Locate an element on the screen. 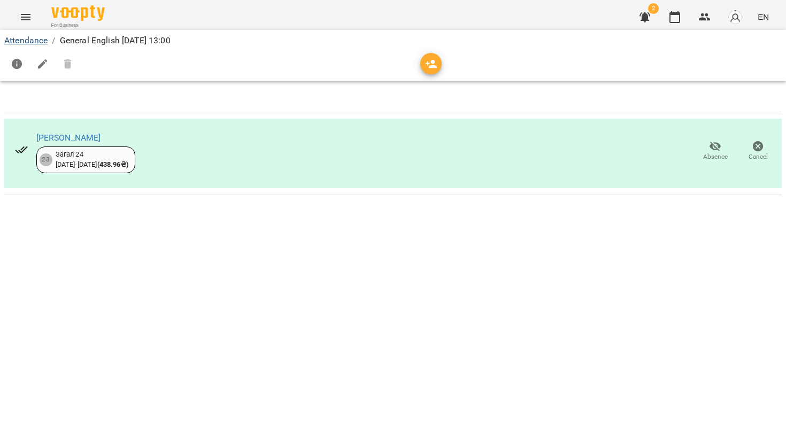 This screenshot has width=786, height=433. img: avatar_s.png is located at coordinates (735, 17).